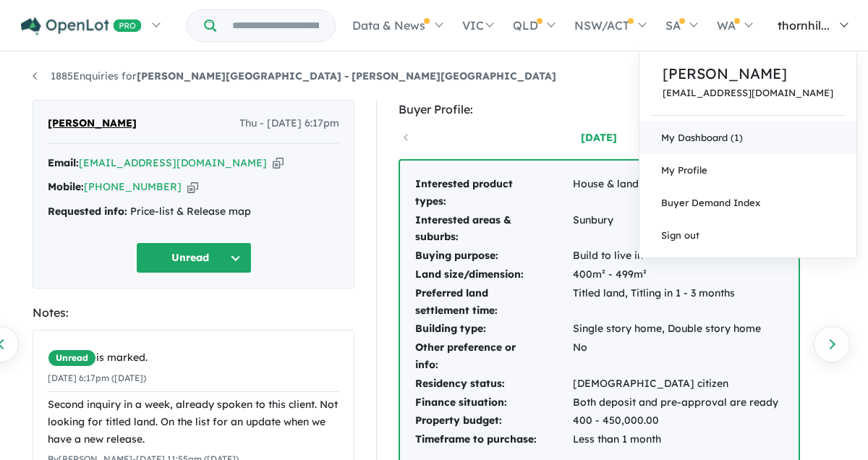 The image size is (868, 460). I want to click on td: 400 - 450,000.00, so click(675, 421).